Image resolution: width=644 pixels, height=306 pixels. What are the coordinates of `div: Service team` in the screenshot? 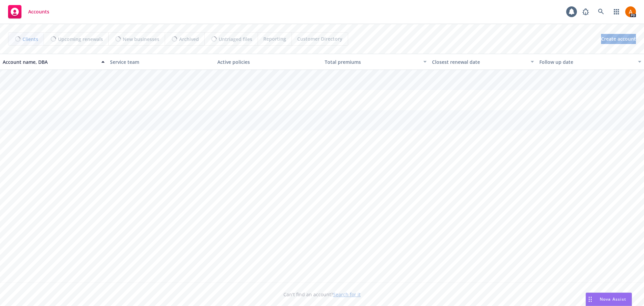 It's located at (161, 62).